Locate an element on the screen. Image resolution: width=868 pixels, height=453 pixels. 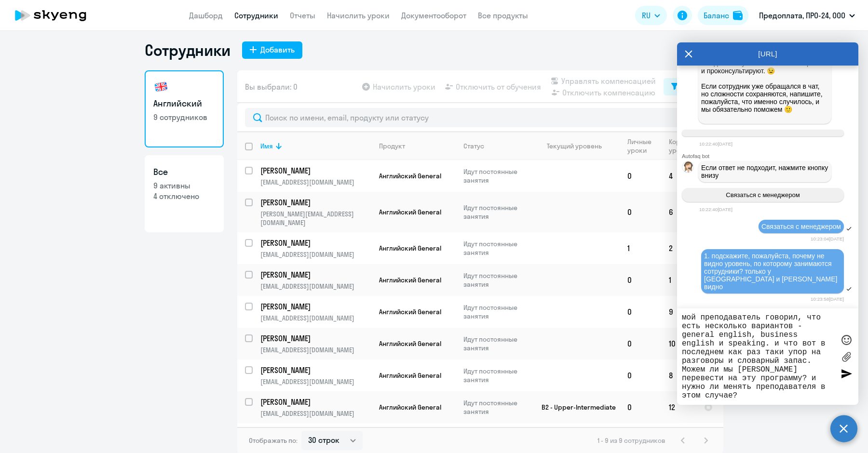
td: 1 is located at coordinates (641, 248).